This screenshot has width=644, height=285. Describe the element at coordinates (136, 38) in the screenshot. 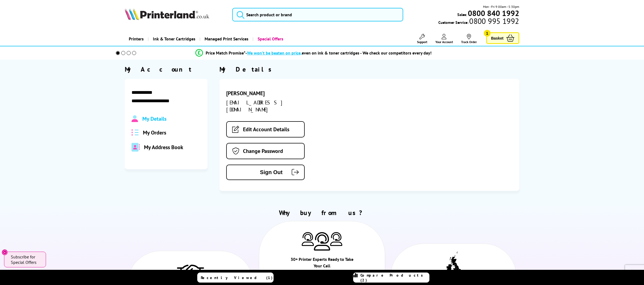

I see `a: Printers` at that location.